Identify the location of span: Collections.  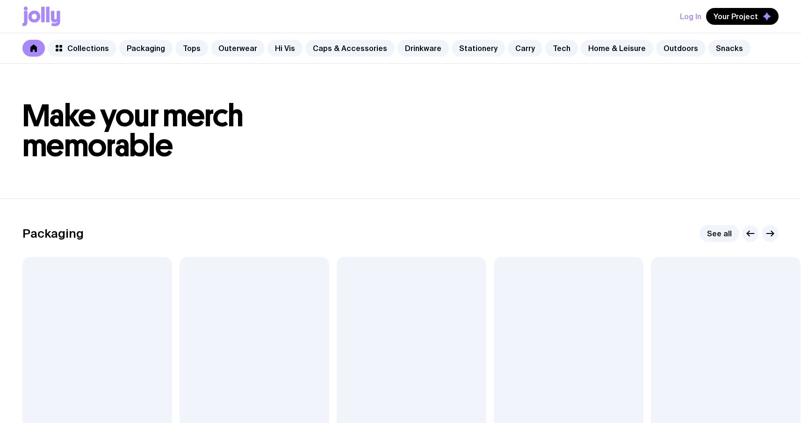
(88, 48).